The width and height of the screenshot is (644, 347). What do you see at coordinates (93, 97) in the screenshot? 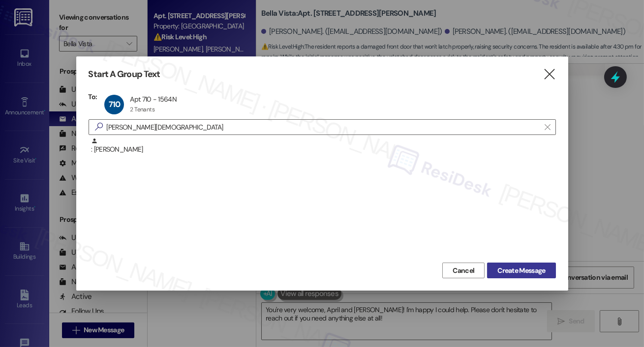
I see `h3: To:` at bounding box center [93, 97].